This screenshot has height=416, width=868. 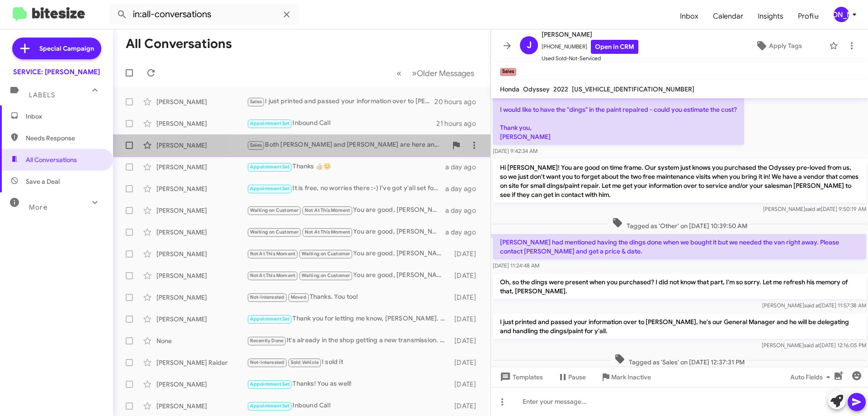 I want to click on span: J, so click(x=529, y=45).